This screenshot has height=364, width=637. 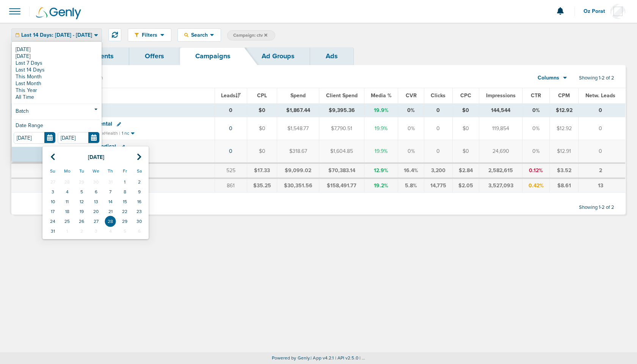 I want to click on span: Filters, so click(x=149, y=35).